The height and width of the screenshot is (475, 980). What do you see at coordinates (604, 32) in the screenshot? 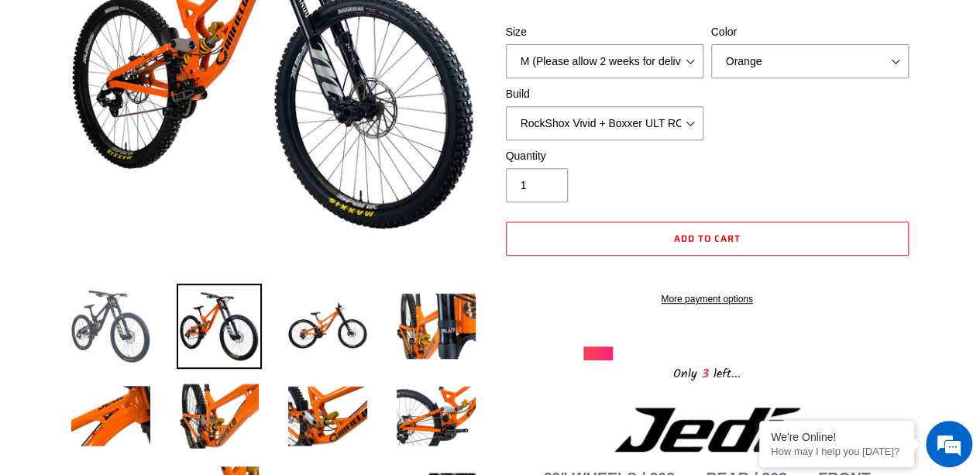
I see `label: Size` at bounding box center [604, 32].